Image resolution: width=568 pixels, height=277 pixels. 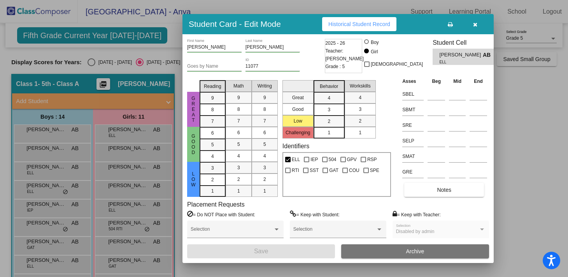 I want to click on label: Identifiers, so click(x=295, y=146).